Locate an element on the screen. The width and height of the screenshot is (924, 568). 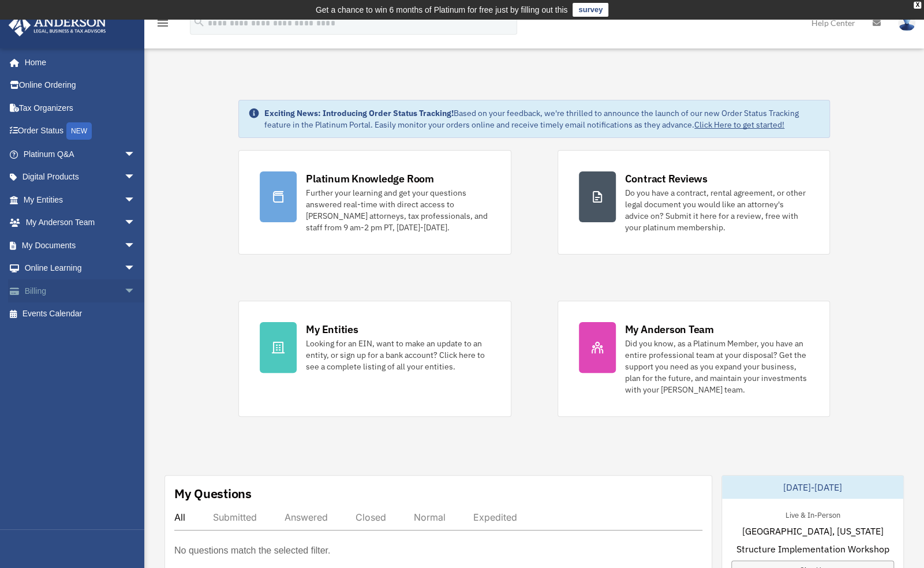
div: My Questions is located at coordinates (213, 494).